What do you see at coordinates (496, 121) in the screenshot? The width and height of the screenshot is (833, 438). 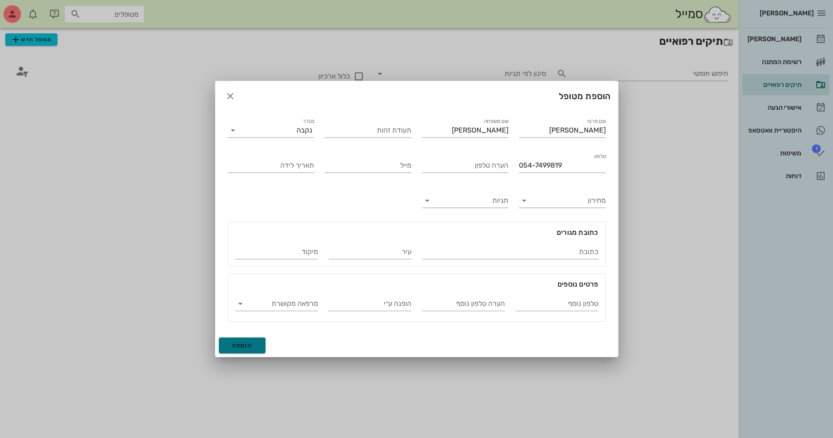 I see `label: שם משפחה` at bounding box center [496, 121].